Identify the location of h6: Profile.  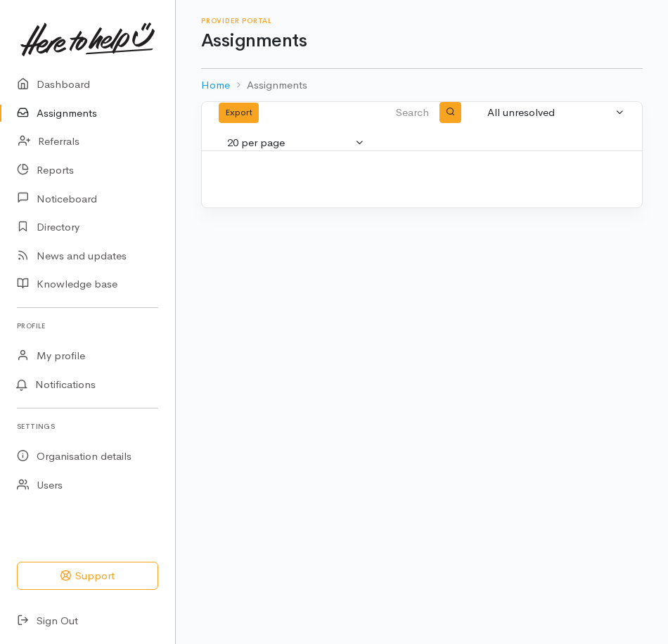
(87, 325).